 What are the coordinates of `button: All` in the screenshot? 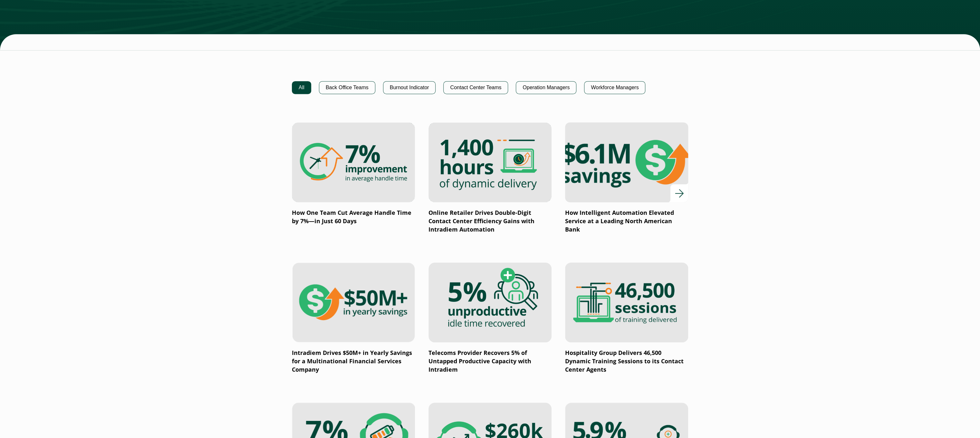 It's located at (302, 88).